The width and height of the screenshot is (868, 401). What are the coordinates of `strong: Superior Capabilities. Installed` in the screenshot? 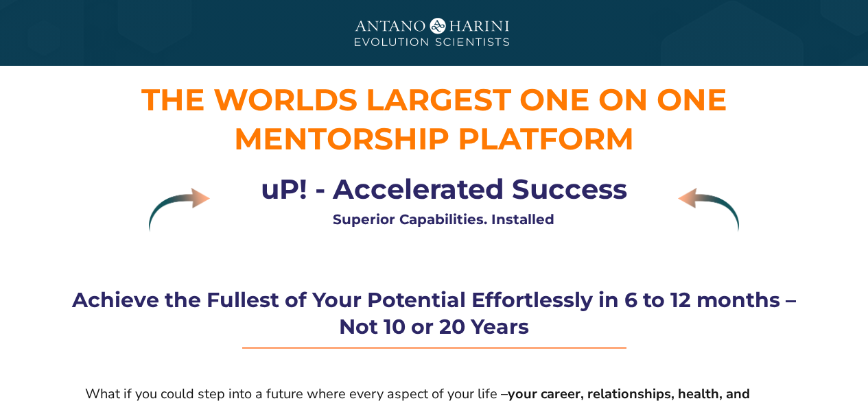 It's located at (444, 219).